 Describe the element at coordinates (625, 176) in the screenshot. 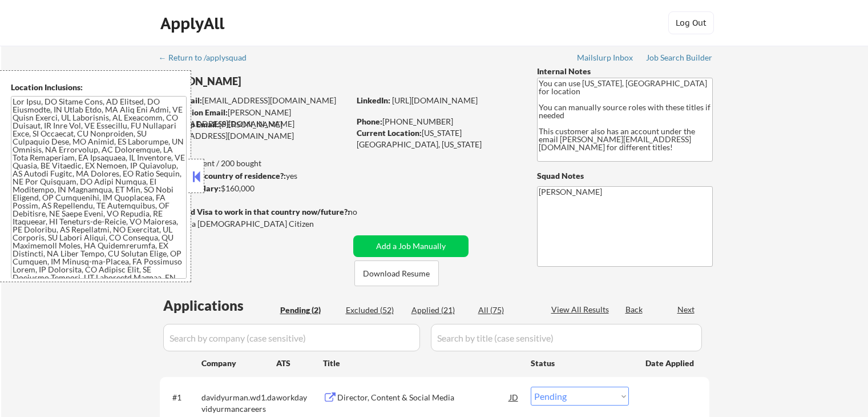

I see `div: Squad Notes` at that location.